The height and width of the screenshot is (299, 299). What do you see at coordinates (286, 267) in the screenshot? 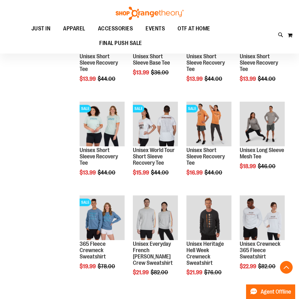
I see `button: Back To Top` at bounding box center [286, 267].